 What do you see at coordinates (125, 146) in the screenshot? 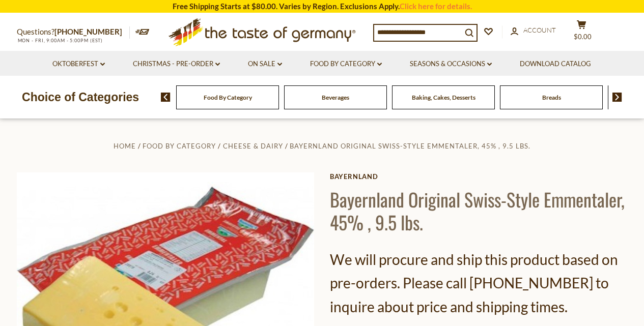
I see `span: Home` at bounding box center [125, 146].